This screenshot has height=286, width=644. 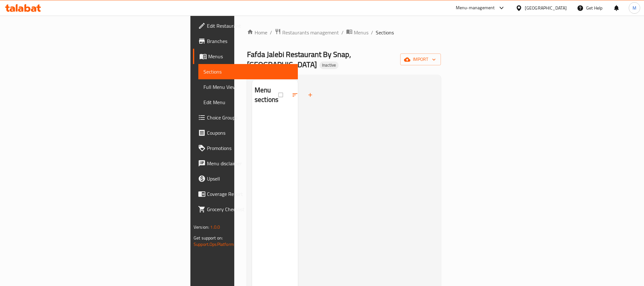 I want to click on span: Choice Groups, so click(x=250, y=117).